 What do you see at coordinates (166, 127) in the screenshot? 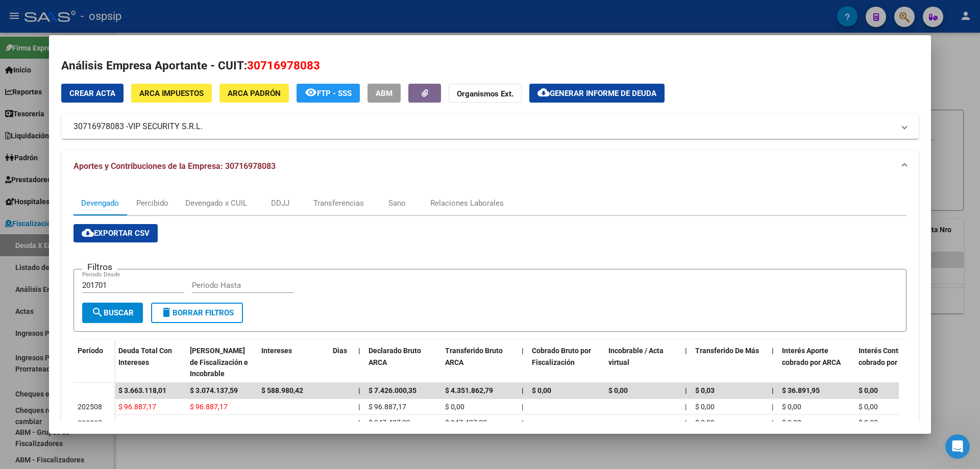
I see `span: VIP SECURITY S.R.L.` at bounding box center [166, 127].